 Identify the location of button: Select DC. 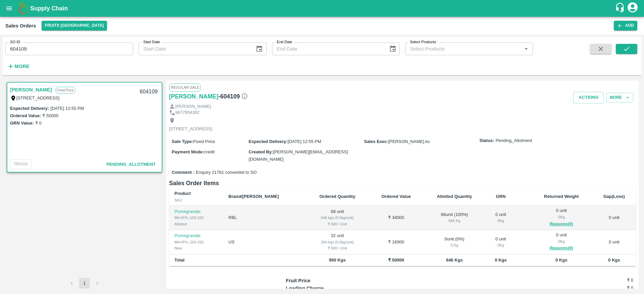
(74, 26).